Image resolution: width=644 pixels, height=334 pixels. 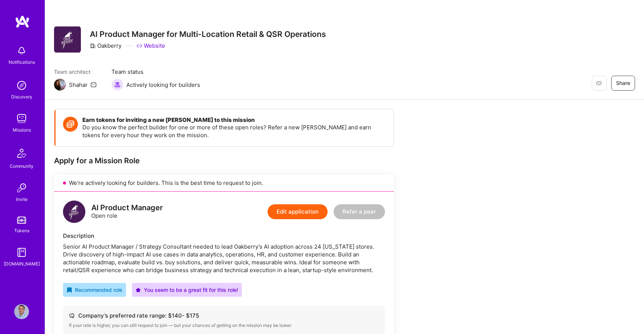 I want to click on img: Invite, so click(x=21, y=188).